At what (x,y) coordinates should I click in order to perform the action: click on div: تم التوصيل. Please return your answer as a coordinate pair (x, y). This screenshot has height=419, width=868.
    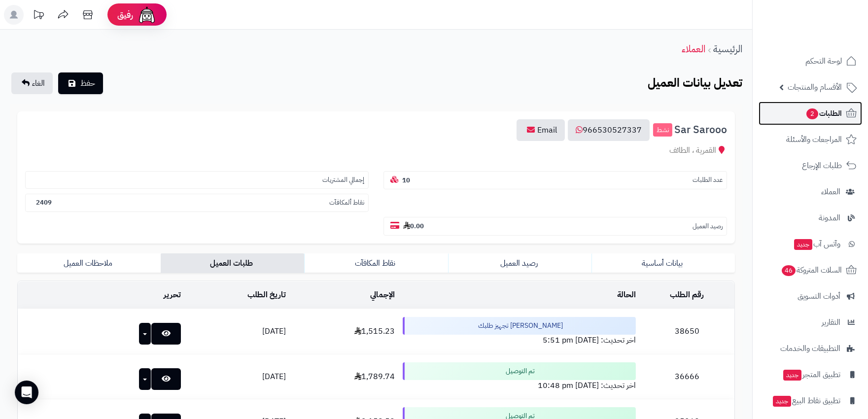
    Looking at the image, I should click on (520, 371).